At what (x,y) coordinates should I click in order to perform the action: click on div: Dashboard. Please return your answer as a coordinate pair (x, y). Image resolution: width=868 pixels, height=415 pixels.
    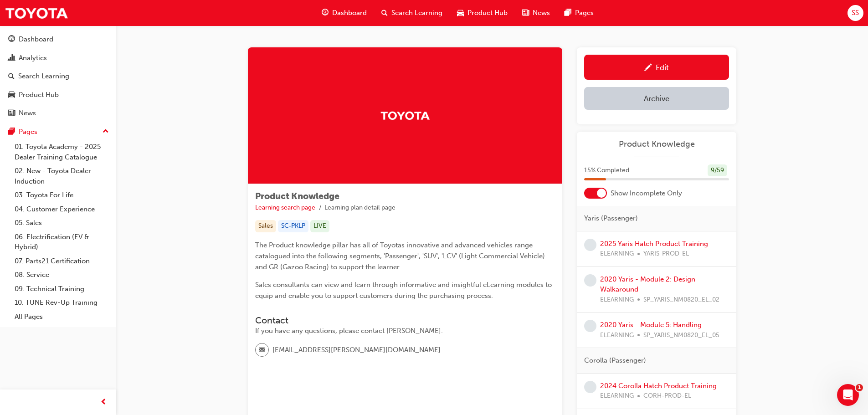
    Looking at the image, I should click on (36, 39).